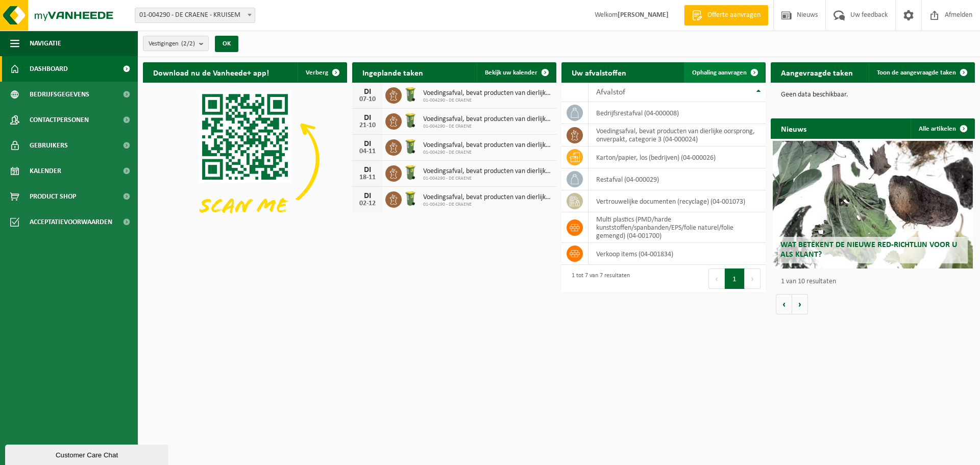 The height and width of the screenshot is (465, 980). Describe the element at coordinates (392, 72) in the screenshot. I see `h2: Ingeplande taken` at that location.